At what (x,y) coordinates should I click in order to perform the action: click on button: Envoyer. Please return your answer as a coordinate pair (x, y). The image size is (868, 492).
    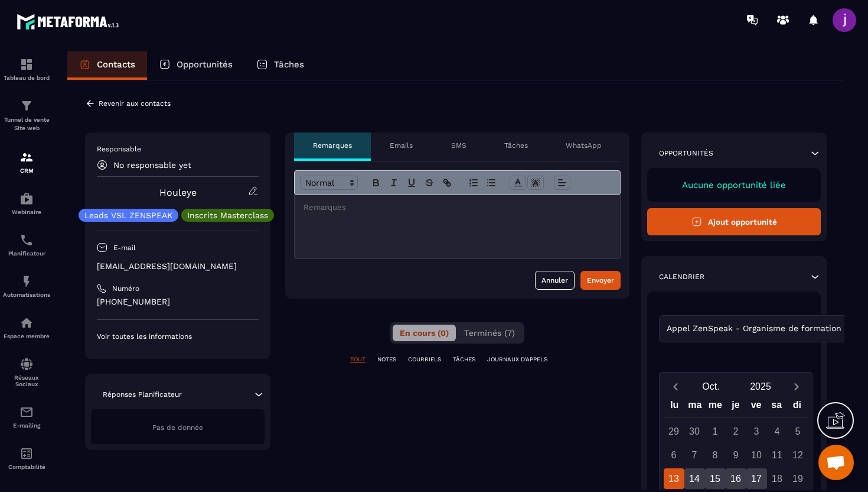
    Looking at the image, I should click on (601, 280).